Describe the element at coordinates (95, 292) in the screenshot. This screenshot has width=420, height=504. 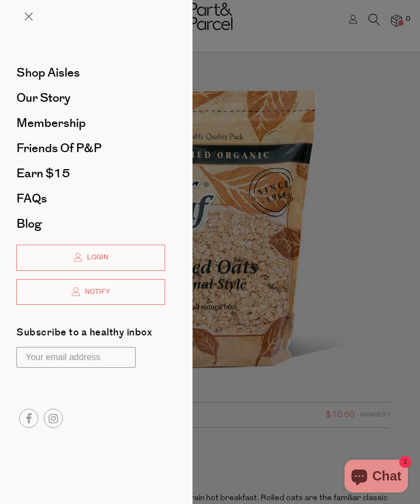
I see `span: Notify` at that location.